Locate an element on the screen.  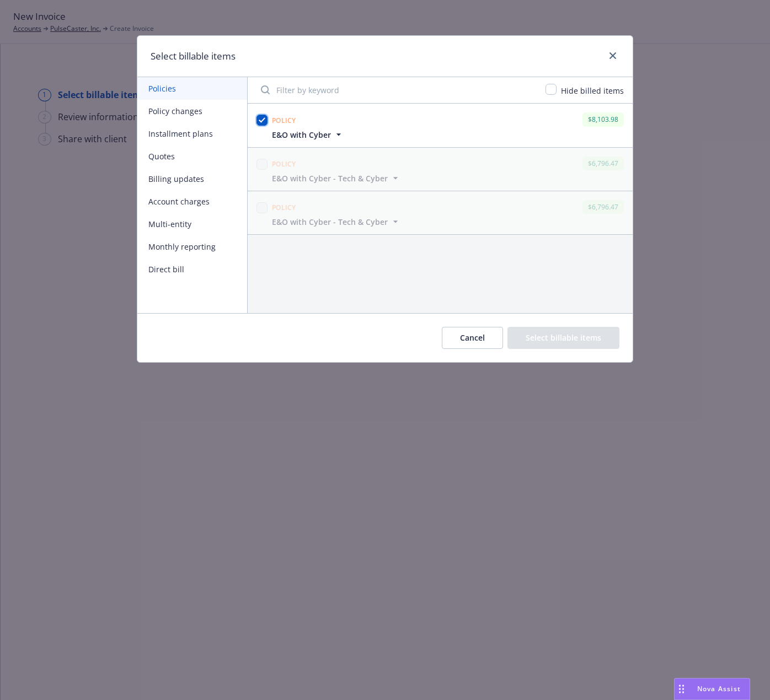
div: Drag to move is located at coordinates (681, 689).